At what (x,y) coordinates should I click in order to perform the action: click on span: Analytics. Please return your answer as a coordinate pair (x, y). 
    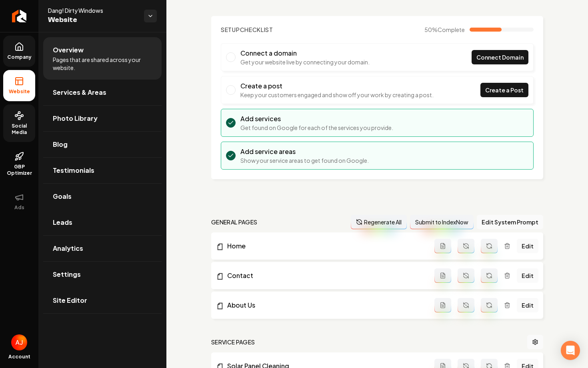
    Looking at the image, I should click on (68, 248).